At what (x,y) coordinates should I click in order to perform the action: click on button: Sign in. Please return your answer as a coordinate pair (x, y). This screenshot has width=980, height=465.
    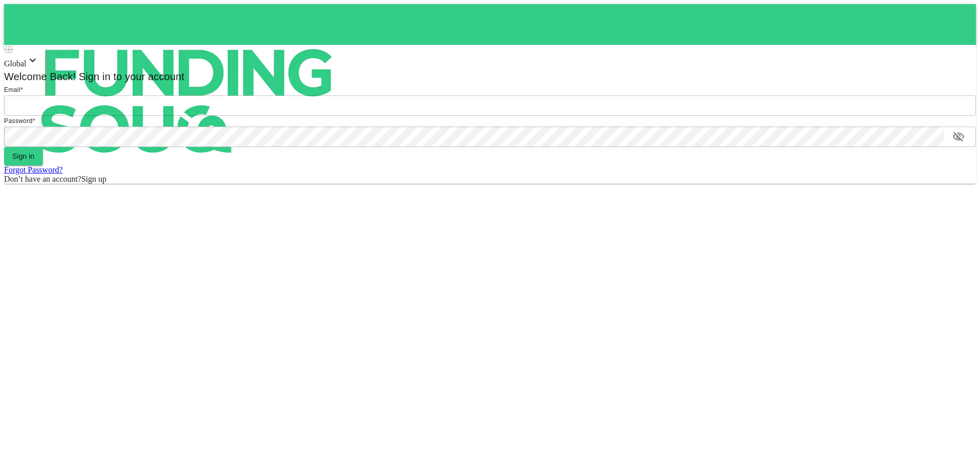
    Looking at the image, I should click on (23, 156).